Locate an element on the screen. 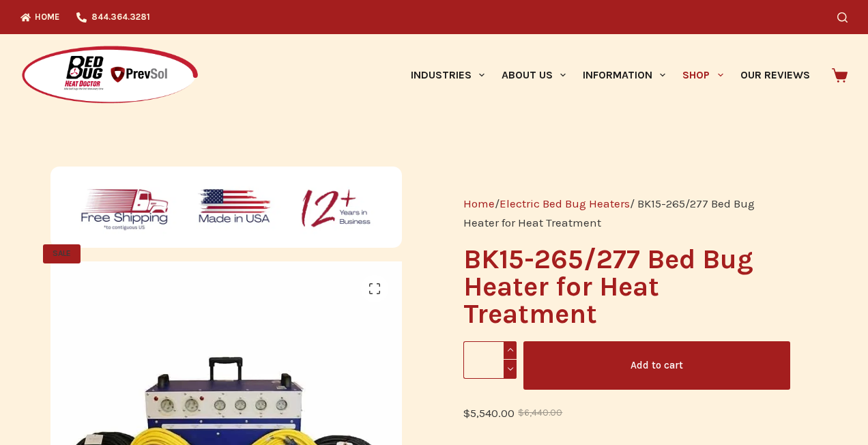 The height and width of the screenshot is (445, 868). a: Prevsol/Bed Bug Heat Doctor is located at coordinates (110, 75).